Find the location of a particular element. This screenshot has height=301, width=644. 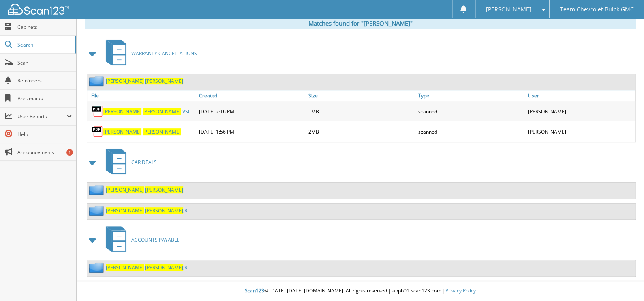

span: Help is located at coordinates (45, 134).